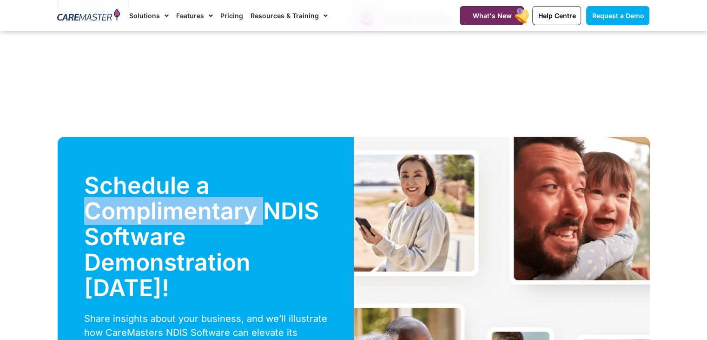 This screenshot has height=340, width=707. Describe the element at coordinates (557, 15) in the screenshot. I see `span: Help Centre` at that location.